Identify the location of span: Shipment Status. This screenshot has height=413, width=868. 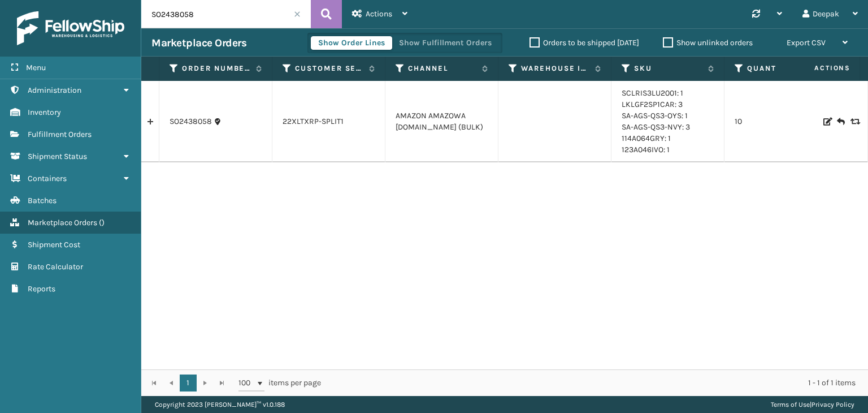
(57, 156).